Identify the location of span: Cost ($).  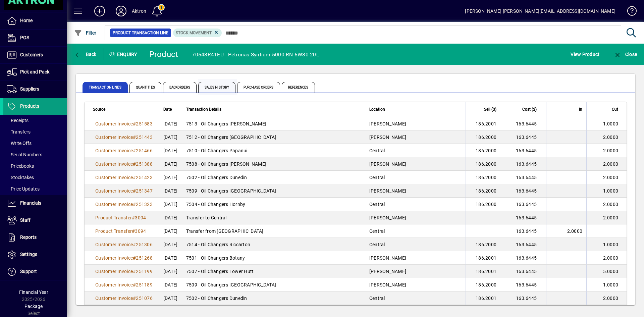
(529, 110).